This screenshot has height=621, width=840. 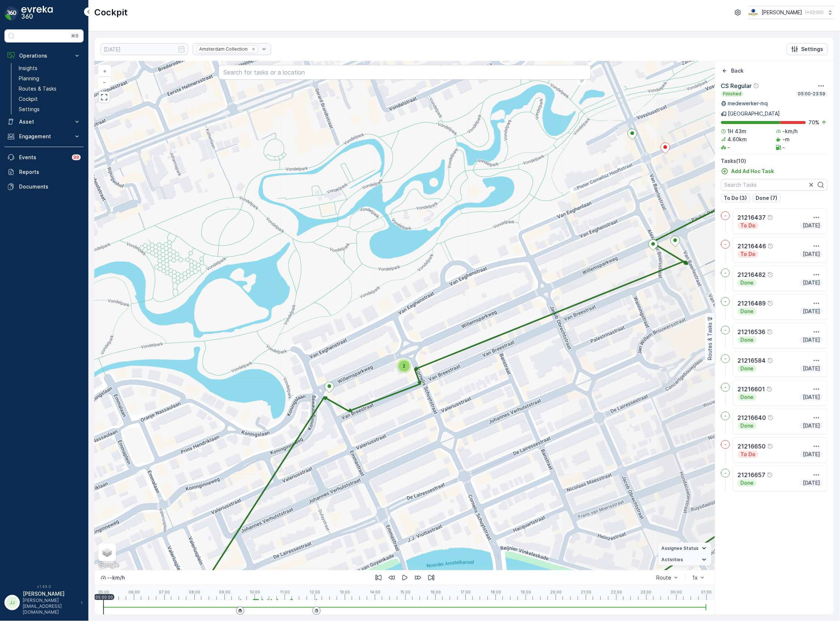 What do you see at coordinates (195, 592) in the screenshot?
I see `p: 08:00` at bounding box center [195, 592].